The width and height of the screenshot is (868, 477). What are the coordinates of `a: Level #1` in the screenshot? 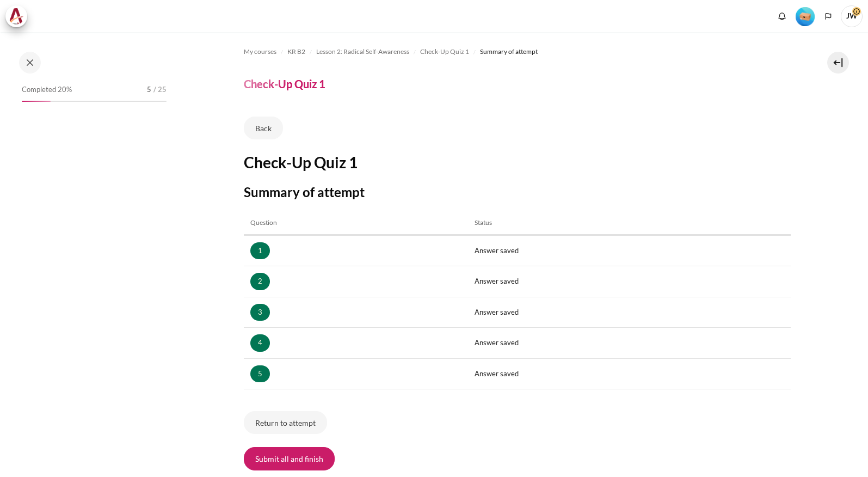 It's located at (805, 16).